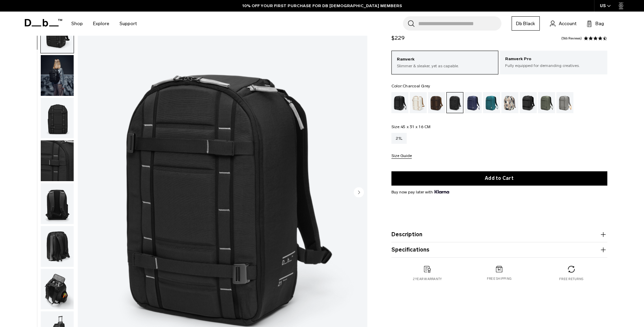 The image size is (644, 327). I want to click on a: Explore, so click(101, 23).